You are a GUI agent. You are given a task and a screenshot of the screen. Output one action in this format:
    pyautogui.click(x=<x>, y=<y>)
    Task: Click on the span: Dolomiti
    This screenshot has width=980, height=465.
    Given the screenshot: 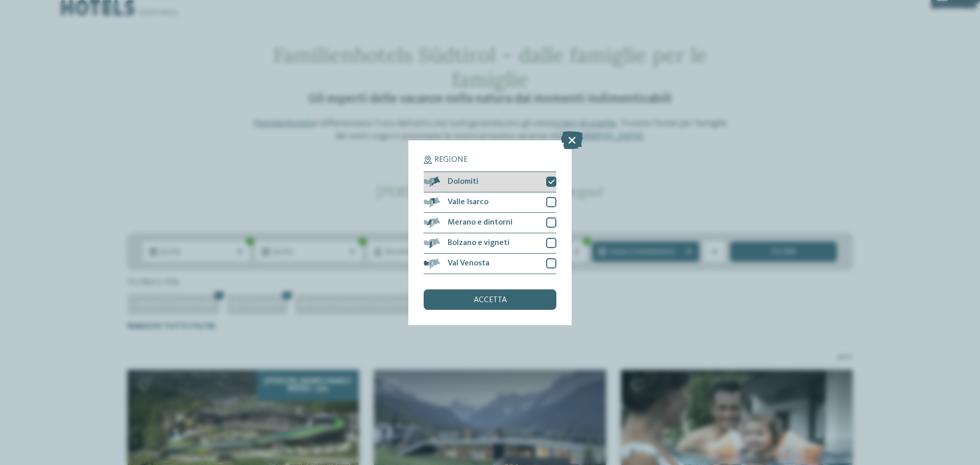 What is the action you would take?
    pyautogui.click(x=463, y=182)
    